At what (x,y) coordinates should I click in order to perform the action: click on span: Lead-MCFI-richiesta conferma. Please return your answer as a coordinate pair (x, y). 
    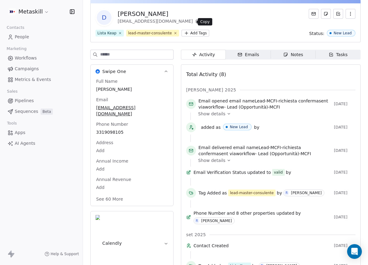
    Looking at the image, I should click on (286, 101).